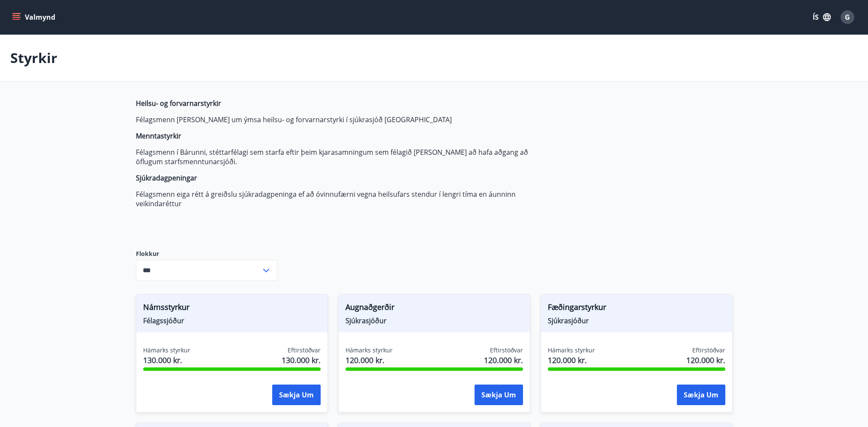  Describe the element at coordinates (822, 17) in the screenshot. I see `button: ÍS` at that location.